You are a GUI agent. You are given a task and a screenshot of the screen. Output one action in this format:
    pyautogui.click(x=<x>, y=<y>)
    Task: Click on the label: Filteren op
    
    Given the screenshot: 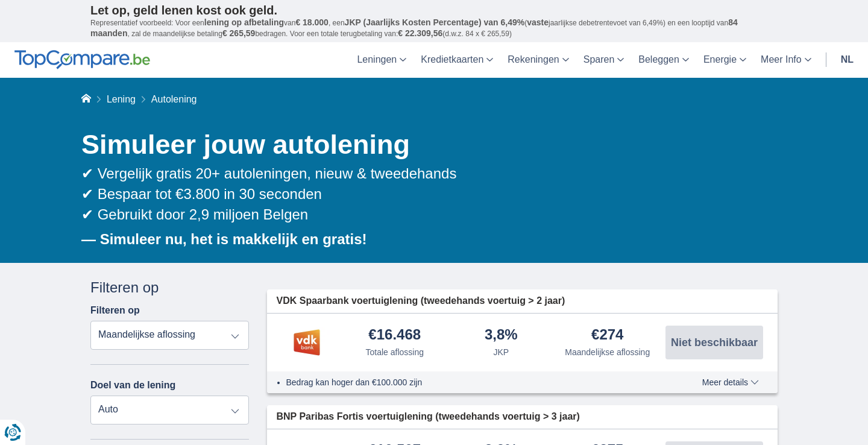 What is the action you would take?
    pyautogui.click(x=115, y=311)
    